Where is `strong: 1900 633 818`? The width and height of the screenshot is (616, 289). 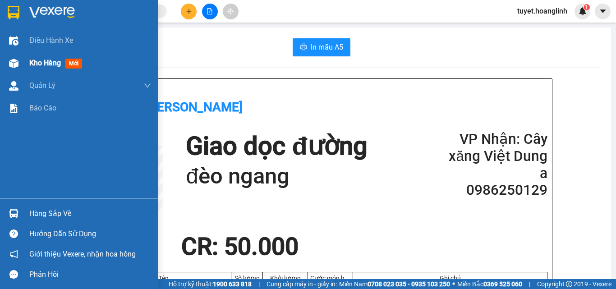
strong: 1900 633 818 is located at coordinates (232, 284).